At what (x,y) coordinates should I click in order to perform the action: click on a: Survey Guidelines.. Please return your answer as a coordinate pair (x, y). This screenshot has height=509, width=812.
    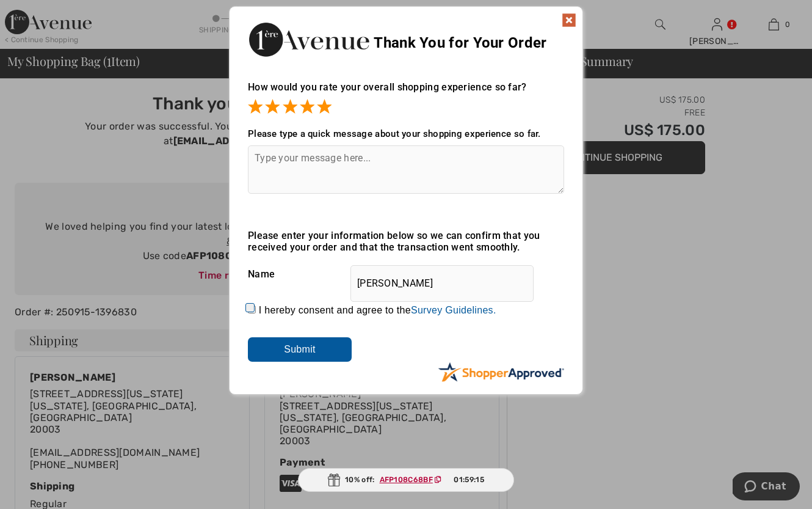
    Looking at the image, I should click on (454, 309).